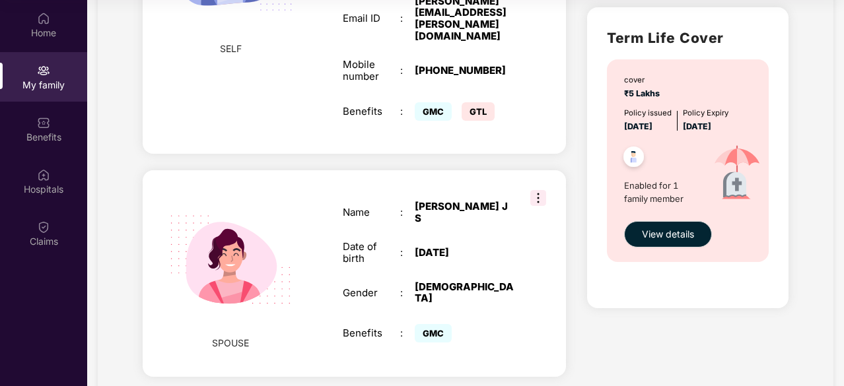 This screenshot has width=844, height=386. What do you see at coordinates (648, 113) in the screenshot?
I see `div: Policy issued` at bounding box center [648, 113].